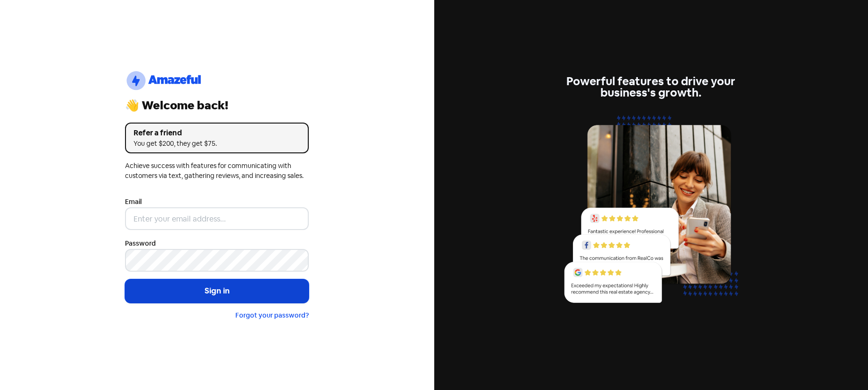 This screenshot has height=390, width=868. I want to click on div: 👋 Welcome back!, so click(217, 106).